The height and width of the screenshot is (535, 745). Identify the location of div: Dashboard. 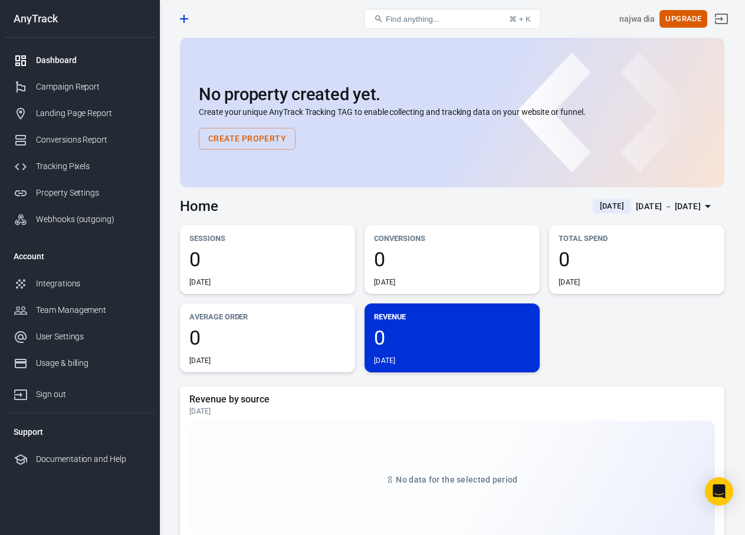
(91, 60).